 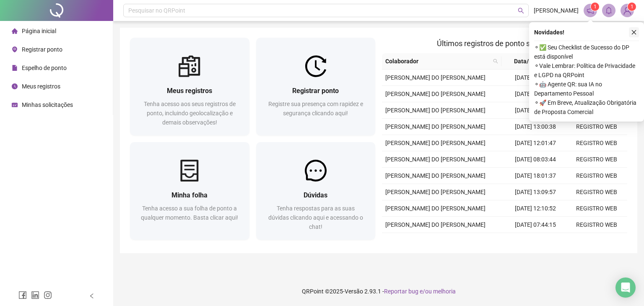 What do you see at coordinates (15, 86) in the screenshot?
I see `span: clock-circle` at bounding box center [15, 86].